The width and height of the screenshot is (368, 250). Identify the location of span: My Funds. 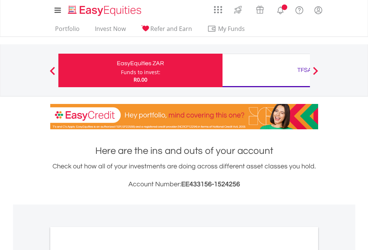
(232, 29).